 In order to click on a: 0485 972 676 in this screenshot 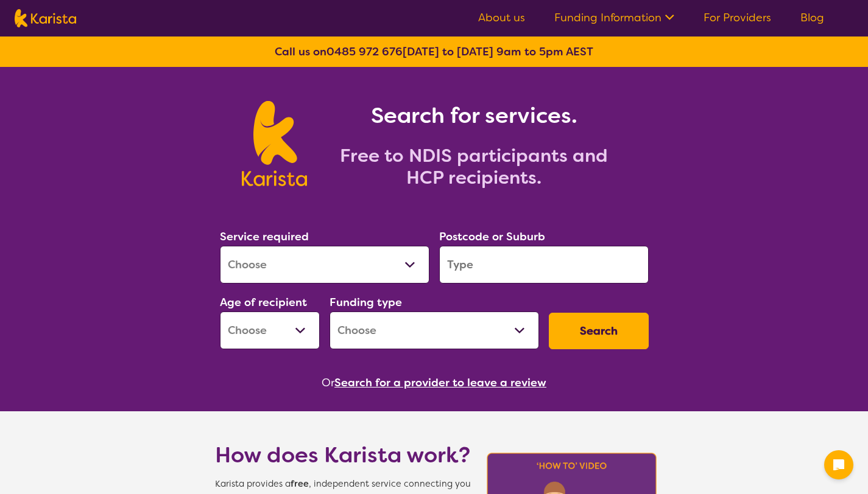, I will do `click(364, 52)`.